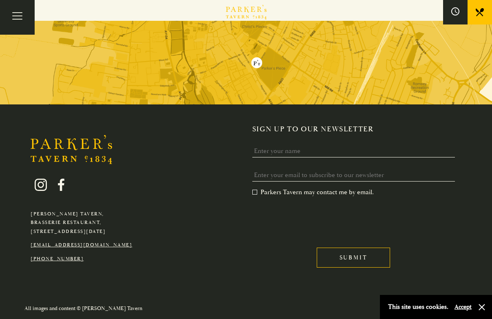 The image size is (492, 319). Describe the element at coordinates (418, 306) in the screenshot. I see `p: This site uses cookies.` at that location.